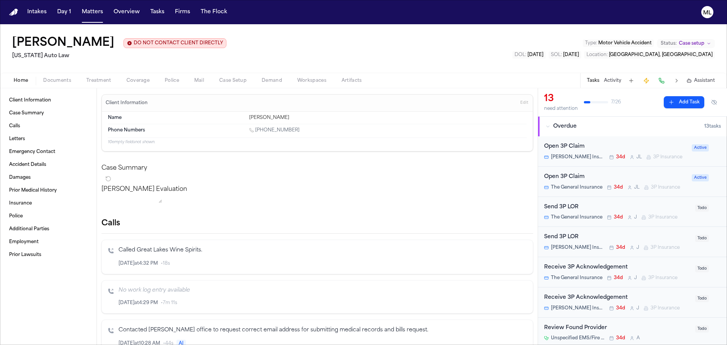 This screenshot has height=345, width=727. I want to click on span: Demand, so click(272, 81).